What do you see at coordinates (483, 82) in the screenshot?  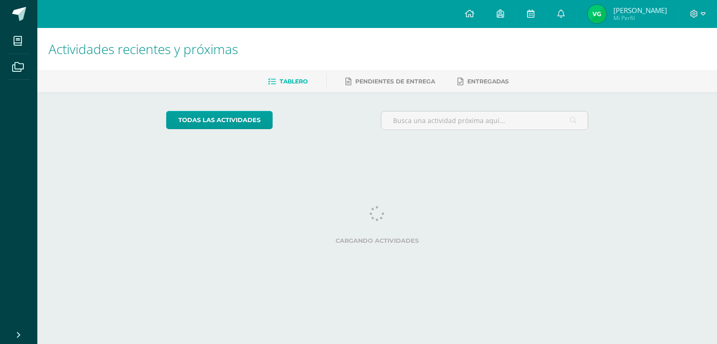 I see `a: Entregadas` at bounding box center [483, 82].